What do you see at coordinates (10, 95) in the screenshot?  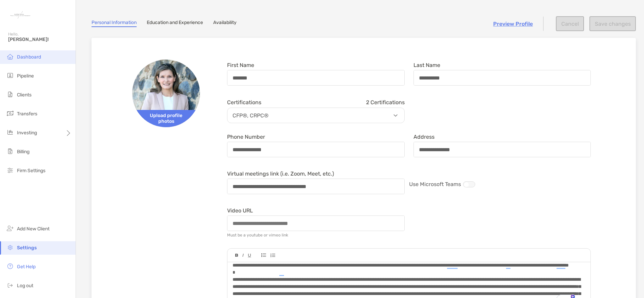 I see `img: clients icon` at bounding box center [10, 95].